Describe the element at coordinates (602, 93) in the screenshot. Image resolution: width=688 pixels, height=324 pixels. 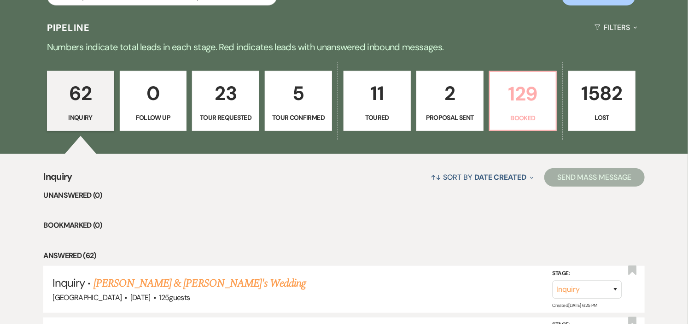
I see `p: 1582` at that location.